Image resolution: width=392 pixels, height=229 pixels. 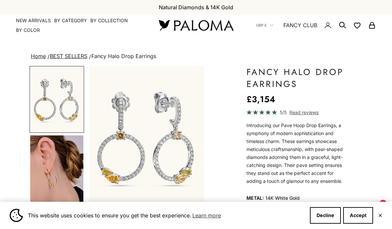 I want to click on sale-price: £3,154, so click(x=261, y=99).